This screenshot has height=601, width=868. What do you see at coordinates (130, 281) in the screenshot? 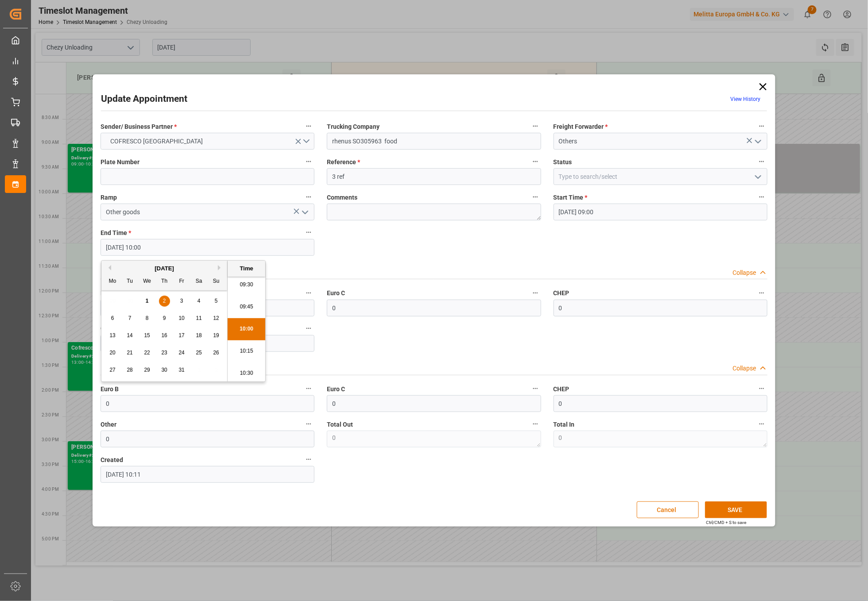
I see `div: Tu` at bounding box center [130, 281].